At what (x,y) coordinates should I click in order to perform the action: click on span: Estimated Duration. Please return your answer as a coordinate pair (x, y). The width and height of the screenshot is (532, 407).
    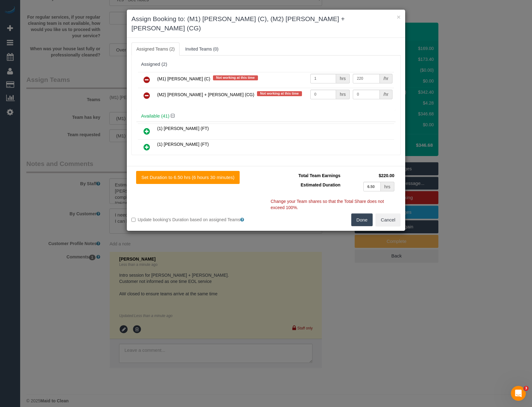
    Looking at the image, I should click on (320, 185).